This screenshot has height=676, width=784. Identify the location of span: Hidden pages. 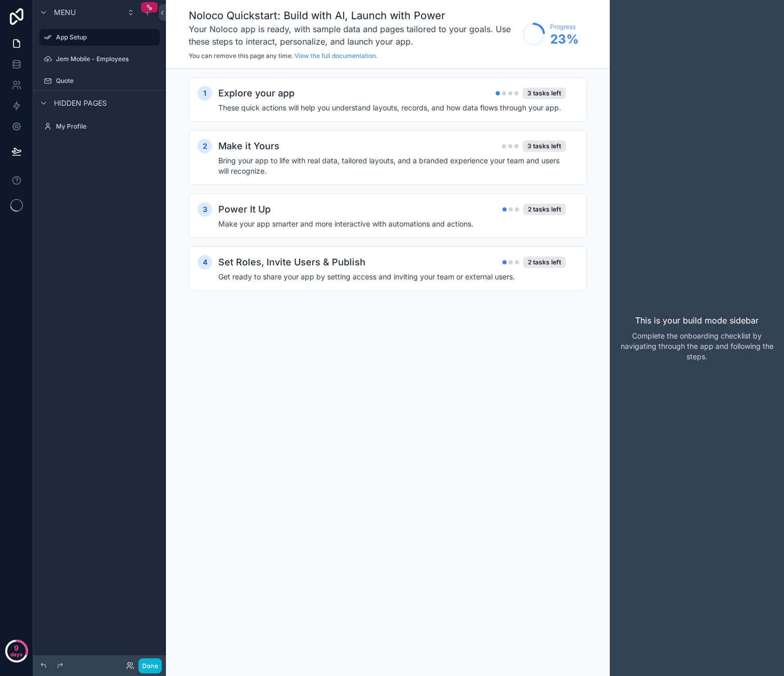
(81, 103).